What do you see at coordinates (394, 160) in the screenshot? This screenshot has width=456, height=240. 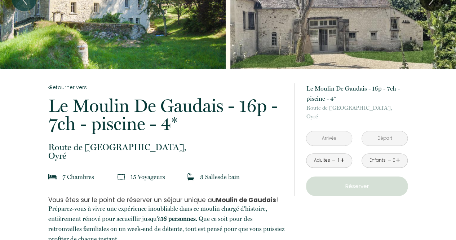 I see `div: 0` at bounding box center [394, 160].